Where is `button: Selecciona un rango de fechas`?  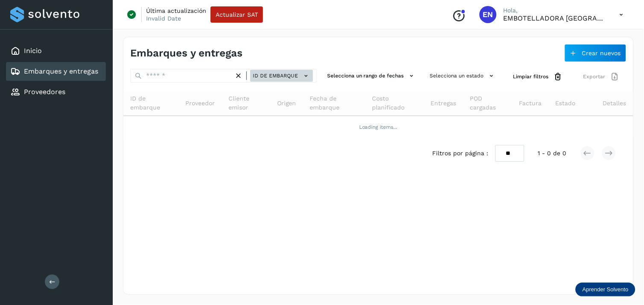
button: Selecciona un rango de fechas is located at coordinates (372, 76).